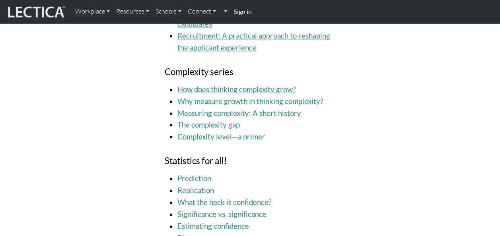 The image size is (500, 236). What do you see at coordinates (224, 202) in the screenshot?
I see `a: What the heck is confidence?` at bounding box center [224, 202].